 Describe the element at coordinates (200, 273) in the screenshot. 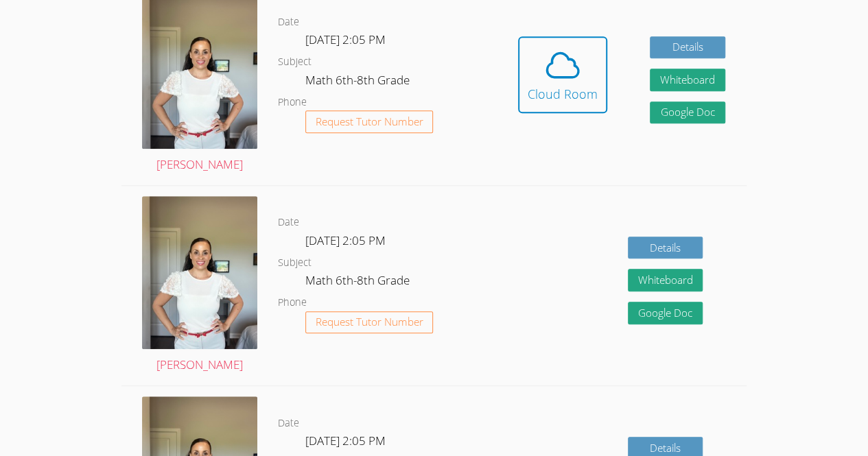

I see `img: IMG_9685.jpeg` at that location.